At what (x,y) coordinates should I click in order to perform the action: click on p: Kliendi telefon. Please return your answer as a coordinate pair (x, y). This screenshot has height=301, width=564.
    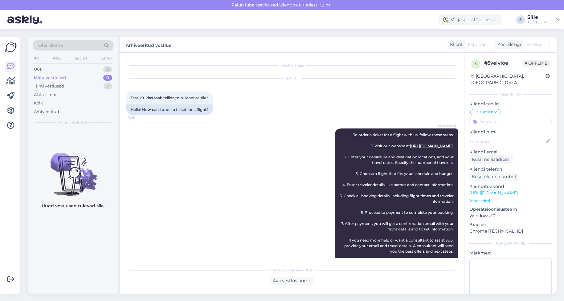
    Looking at the image, I should click on (511, 169).